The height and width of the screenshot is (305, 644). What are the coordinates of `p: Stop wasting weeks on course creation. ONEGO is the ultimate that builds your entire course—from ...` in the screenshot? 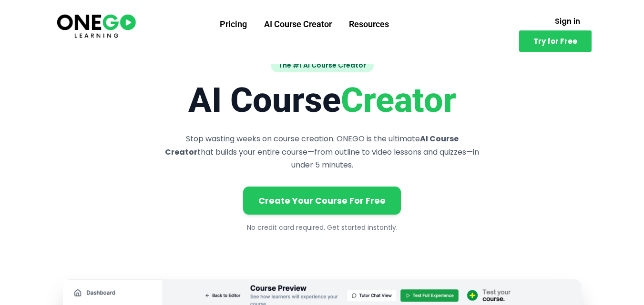 It's located at (322, 152).